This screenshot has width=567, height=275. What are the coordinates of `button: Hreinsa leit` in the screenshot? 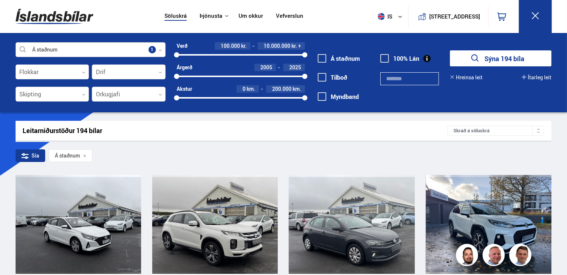 It's located at (466, 77).